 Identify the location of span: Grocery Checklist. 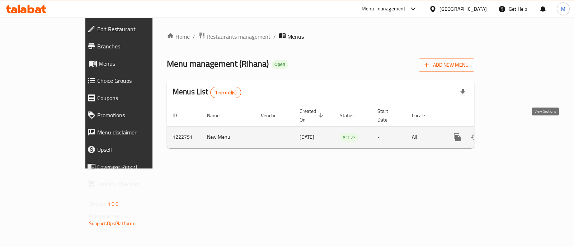
(136, 184).